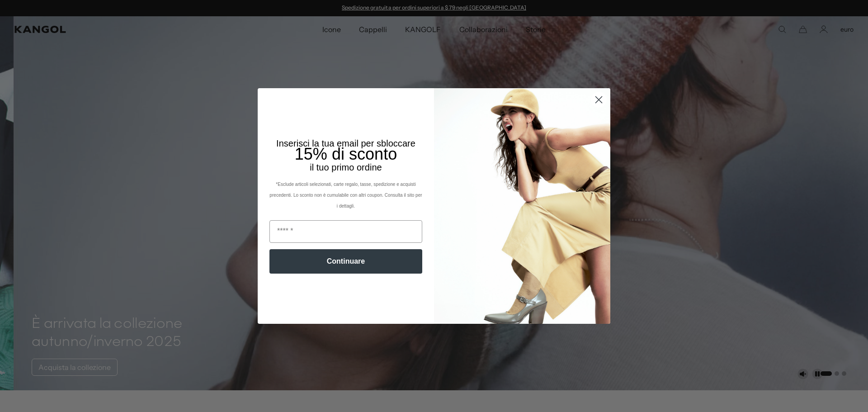 This screenshot has width=868, height=412. I want to click on font: Continuare, so click(346, 261).